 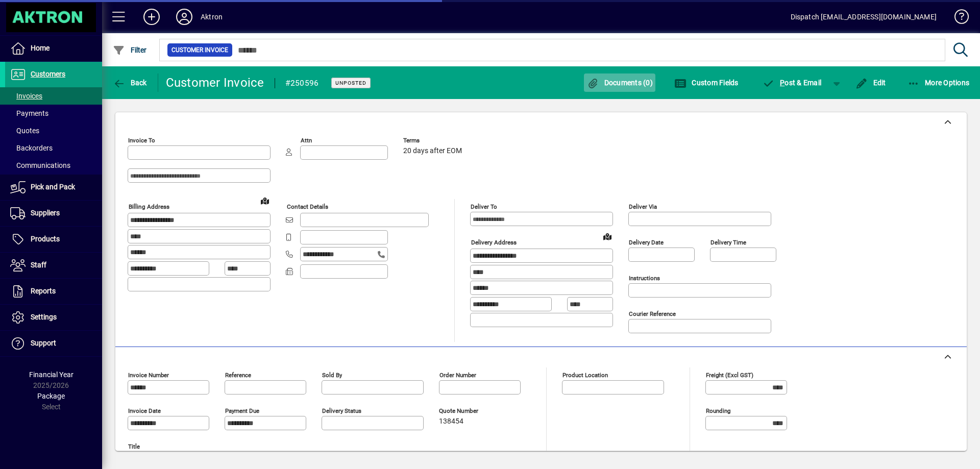 What do you see at coordinates (432, 151) in the screenshot?
I see `span: 20 days after EOM` at bounding box center [432, 151].